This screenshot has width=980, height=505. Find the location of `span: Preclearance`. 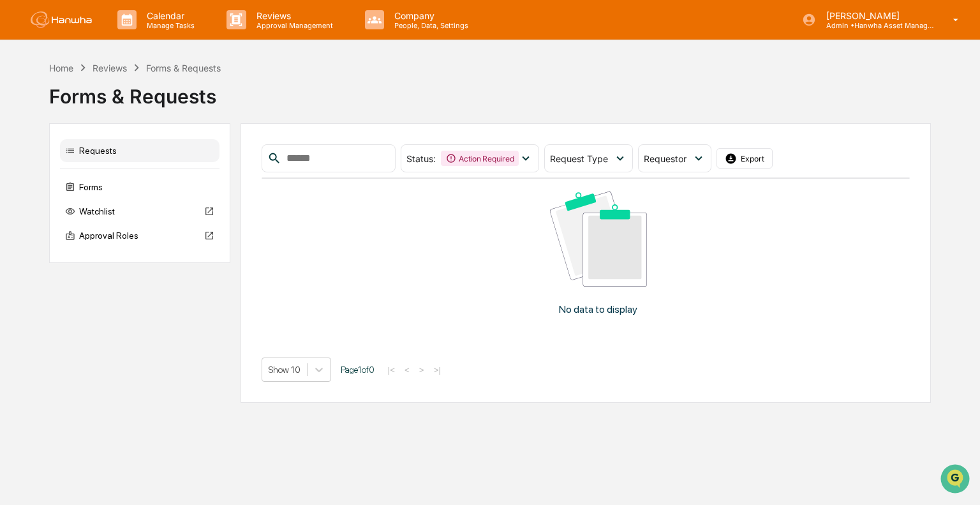

span: Preclearance is located at coordinates (54, 167).